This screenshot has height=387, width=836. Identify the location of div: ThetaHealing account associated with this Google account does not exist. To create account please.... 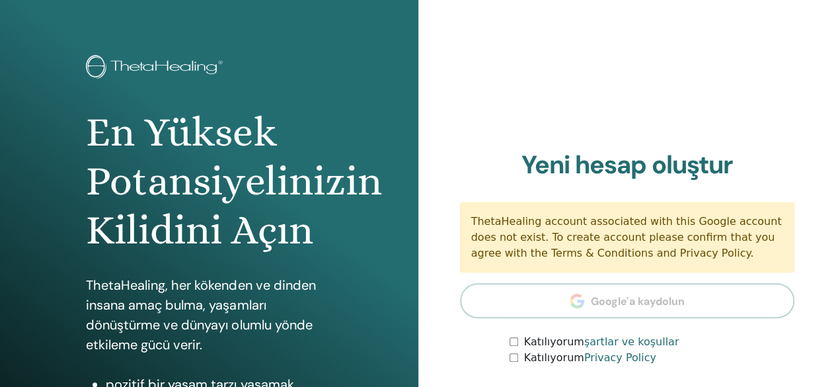
(627, 237).